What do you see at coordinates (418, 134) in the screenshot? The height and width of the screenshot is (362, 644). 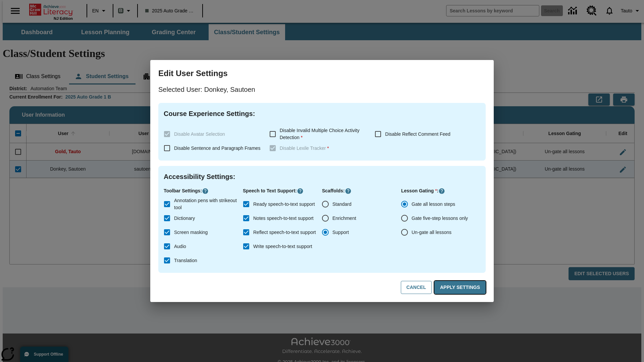 I see `span: Disable Reflect Comment Feed` at bounding box center [418, 134].